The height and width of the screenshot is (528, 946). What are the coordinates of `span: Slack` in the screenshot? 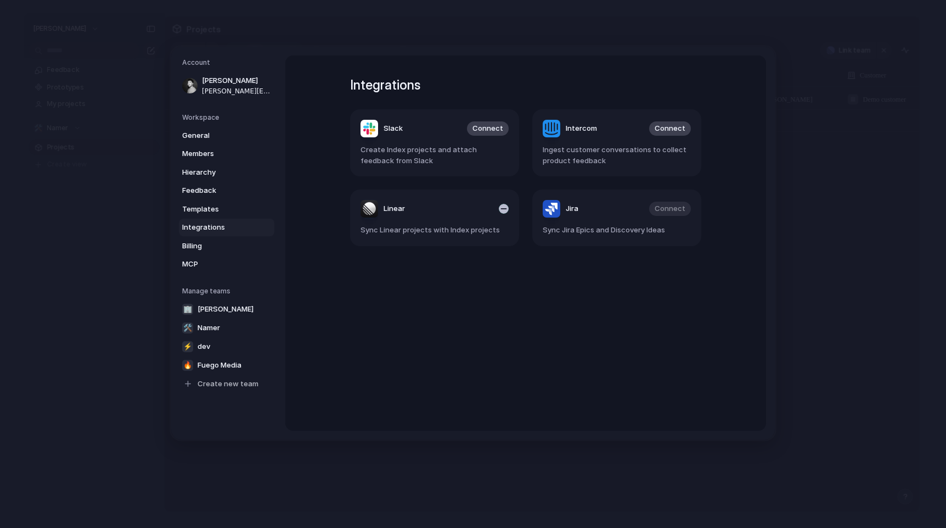 It's located at (393, 128).